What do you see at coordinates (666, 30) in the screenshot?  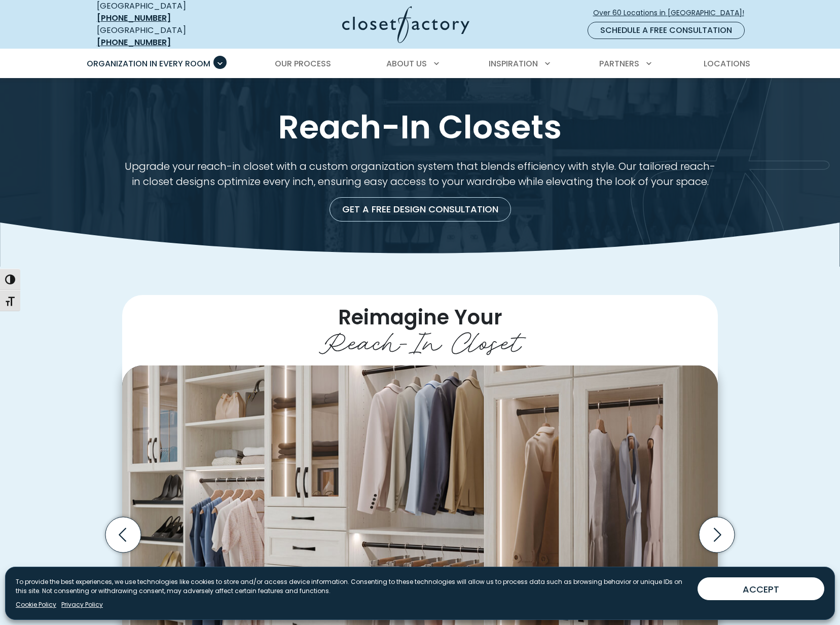 I see `a: Schedule a Free Consultation` at bounding box center [666, 30].